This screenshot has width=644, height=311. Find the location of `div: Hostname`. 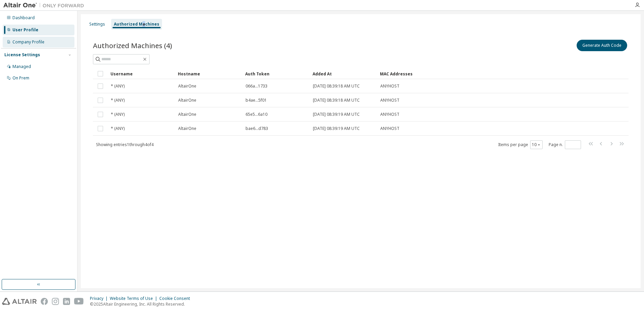

div: Hostname is located at coordinates (209, 74).